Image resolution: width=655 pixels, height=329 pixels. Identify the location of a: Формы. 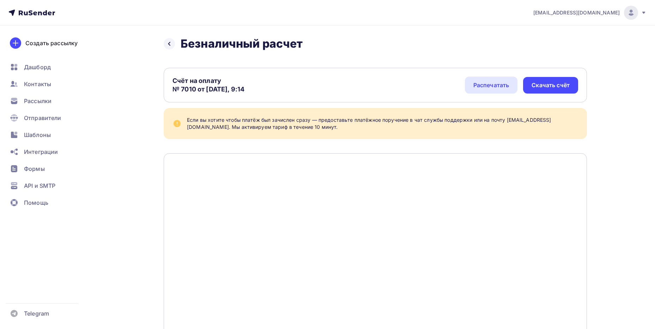
(48, 169).